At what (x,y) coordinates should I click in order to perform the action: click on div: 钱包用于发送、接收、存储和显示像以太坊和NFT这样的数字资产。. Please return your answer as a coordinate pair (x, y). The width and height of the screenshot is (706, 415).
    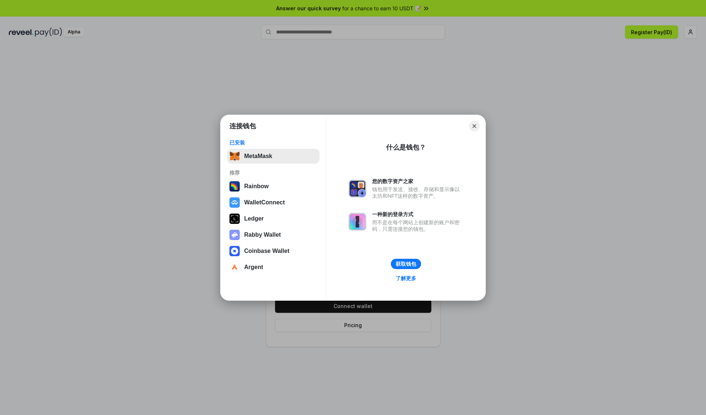
    Looking at the image, I should click on (418, 193).